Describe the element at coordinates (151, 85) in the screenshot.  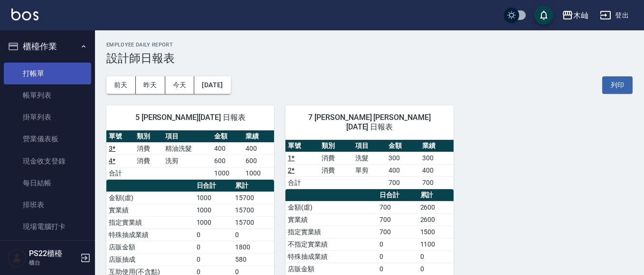
I see `button: 昨天` at that location.